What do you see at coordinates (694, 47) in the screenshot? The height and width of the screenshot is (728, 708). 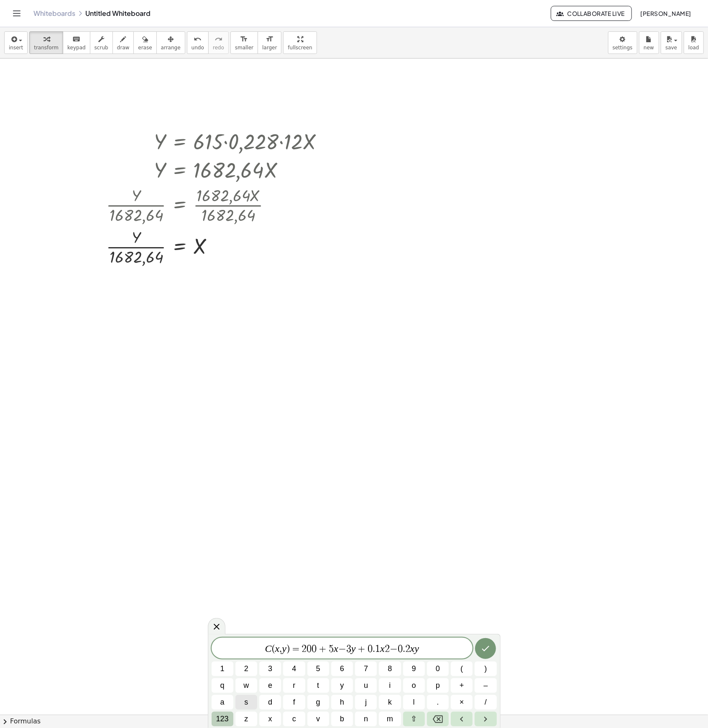 I see `span: load` at bounding box center [694, 47].